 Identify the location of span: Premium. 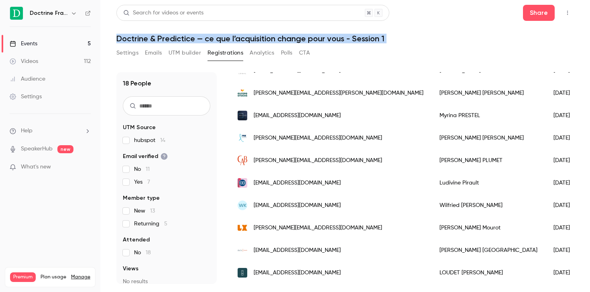
(23, 277).